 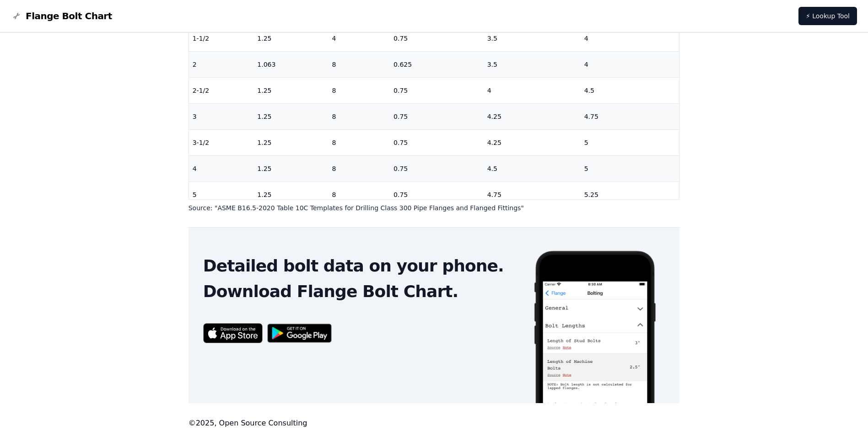 I want to click on td: 5.25, so click(x=630, y=195).